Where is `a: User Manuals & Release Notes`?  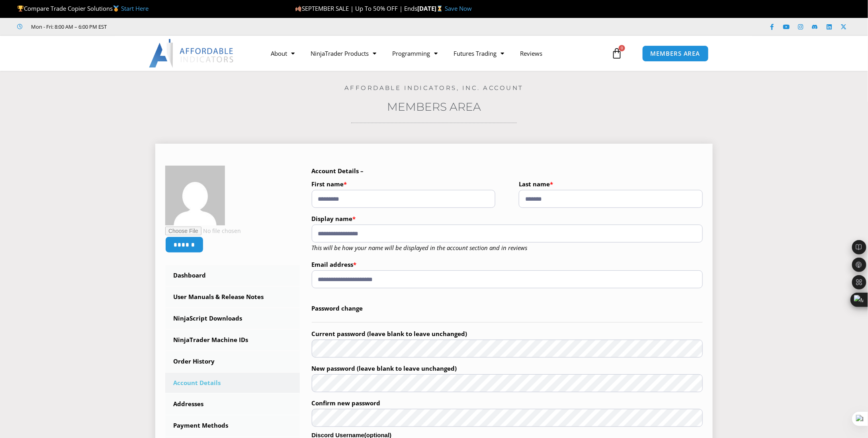 a: User Manuals & Release Notes is located at coordinates (232, 297).